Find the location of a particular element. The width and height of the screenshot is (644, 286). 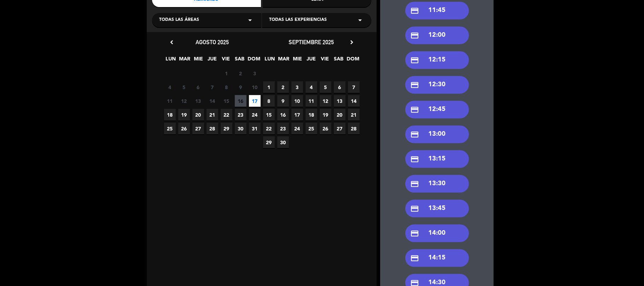

div: 14:00 is located at coordinates (437, 233).